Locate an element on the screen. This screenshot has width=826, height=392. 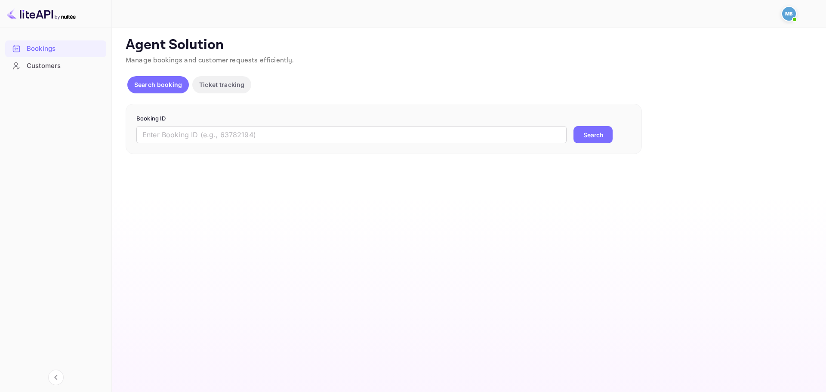
p: Search booking is located at coordinates (158, 84).